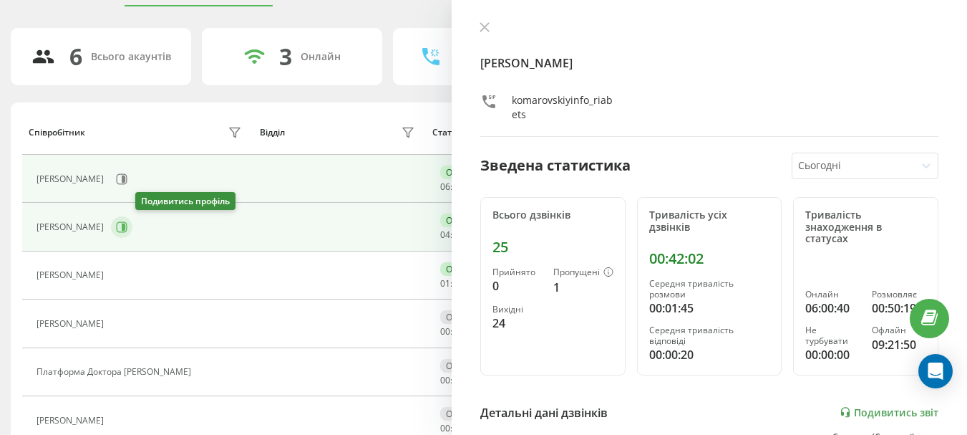 This screenshot has width=967, height=435. I want to click on div: Вихідні, so click(517, 309).